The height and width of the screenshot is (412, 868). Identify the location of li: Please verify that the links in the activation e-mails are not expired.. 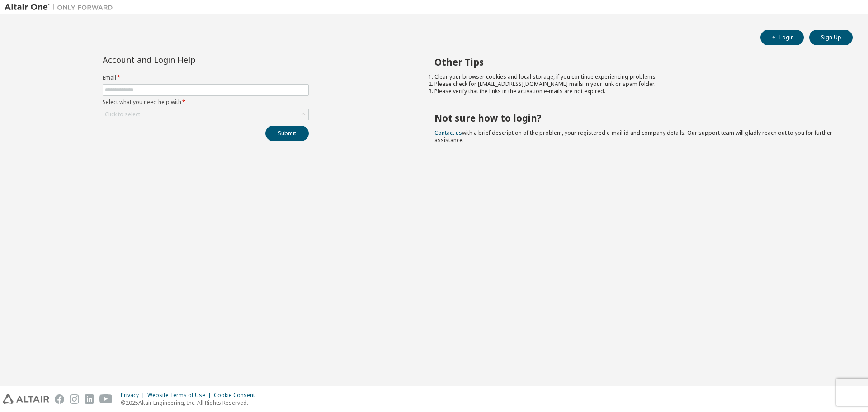
(636, 92).